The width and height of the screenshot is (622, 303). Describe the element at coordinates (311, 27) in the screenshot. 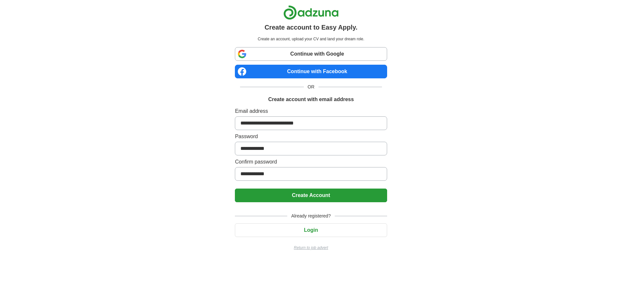

I see `h1: Create account to Easy Apply.` at that location.